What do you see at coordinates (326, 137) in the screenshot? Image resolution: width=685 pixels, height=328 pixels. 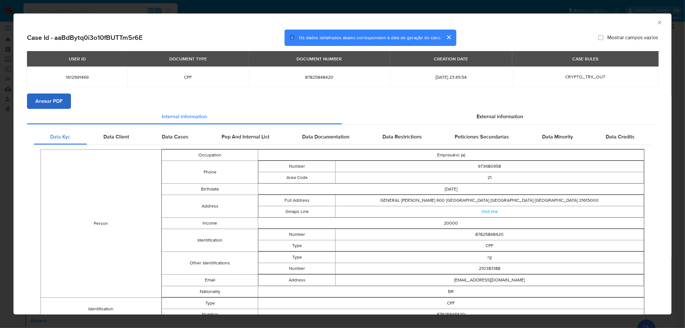 I see `span: Data Documentation` at bounding box center [326, 137].